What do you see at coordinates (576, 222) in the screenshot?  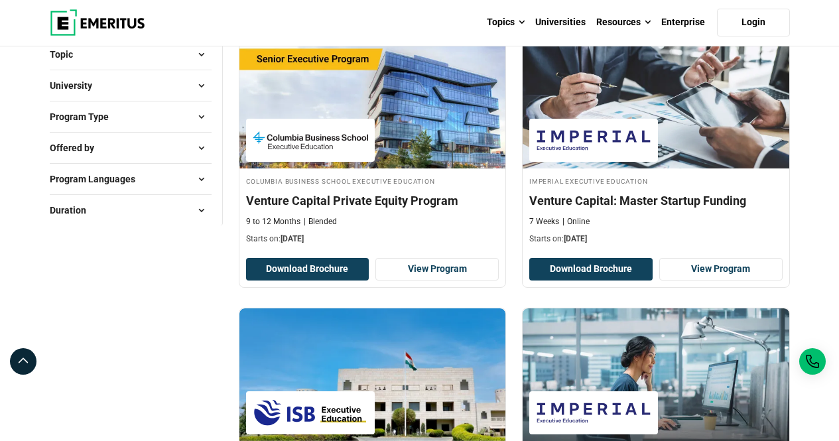 I see `p: Online` at bounding box center [576, 222].